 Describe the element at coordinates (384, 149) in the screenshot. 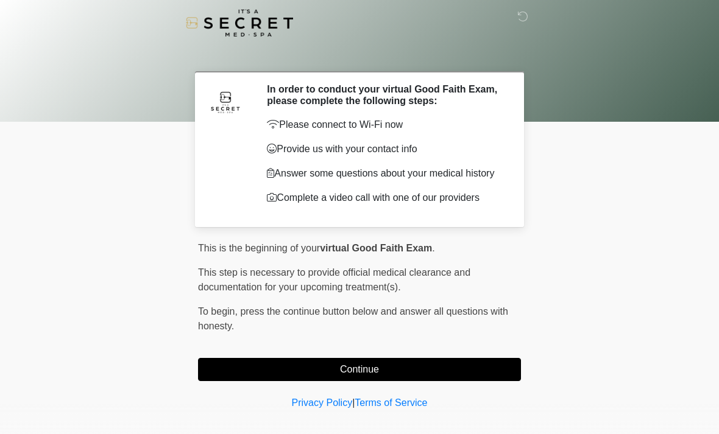

I see `p: Provide us with your contact info` at that location.